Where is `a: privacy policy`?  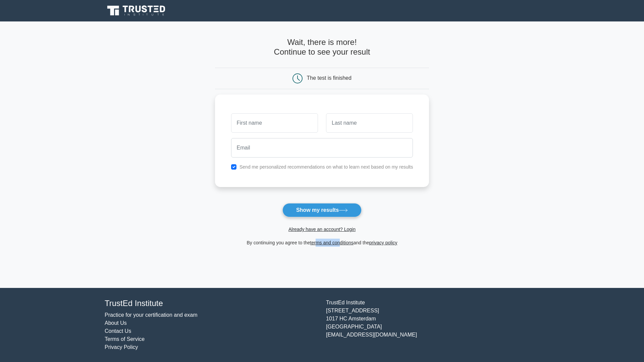 a: privacy policy is located at coordinates (383, 242).